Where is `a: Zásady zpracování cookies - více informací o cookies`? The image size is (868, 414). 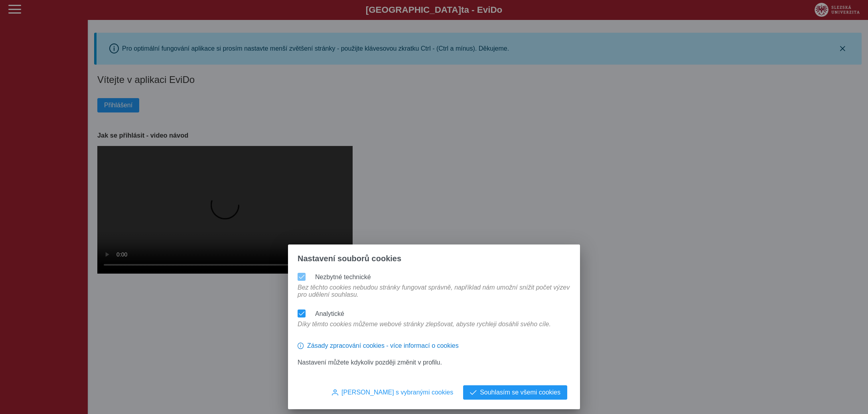
a: Zásady zpracování cookies - více informací o cookies is located at coordinates (378, 349).